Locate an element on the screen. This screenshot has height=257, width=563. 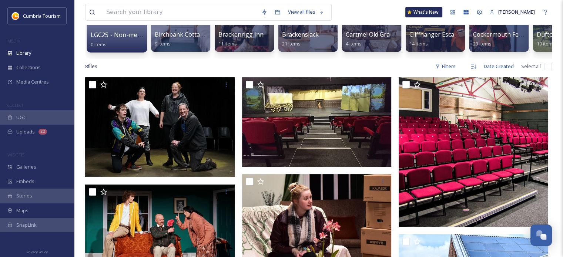
span: Brackenrigg Inn is located at coordinates (241, 34).